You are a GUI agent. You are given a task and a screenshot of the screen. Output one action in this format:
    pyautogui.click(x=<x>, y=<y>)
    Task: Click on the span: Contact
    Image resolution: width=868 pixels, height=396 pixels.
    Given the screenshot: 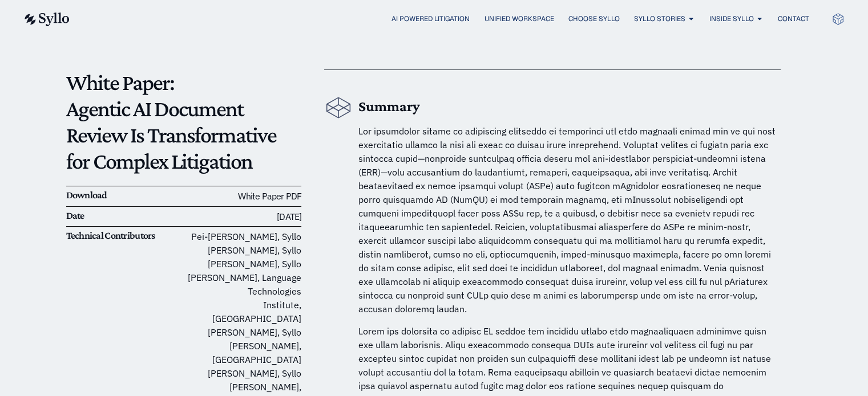 What is the action you would take?
    pyautogui.click(x=793, y=19)
    